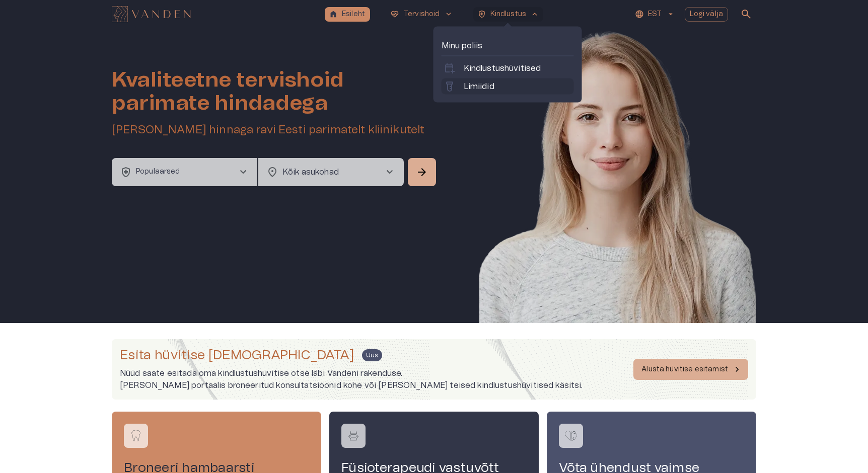  I want to click on button: EST, so click(655, 14).